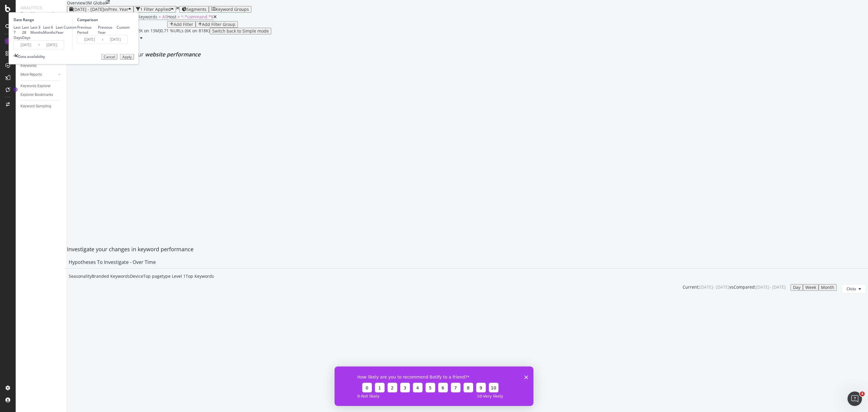 This screenshot has width=868, height=412. Describe the element at coordinates (196, 9) in the screenshot. I see `span: Segments` at that location.